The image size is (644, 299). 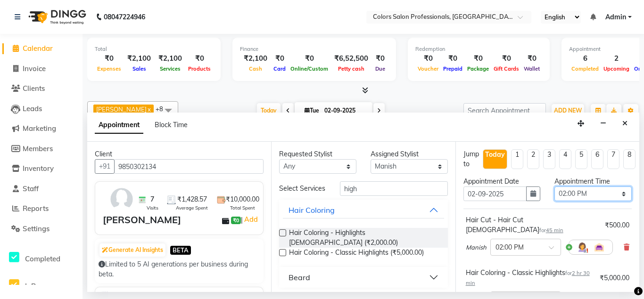 I want to click on span: Clients, so click(x=33, y=88).